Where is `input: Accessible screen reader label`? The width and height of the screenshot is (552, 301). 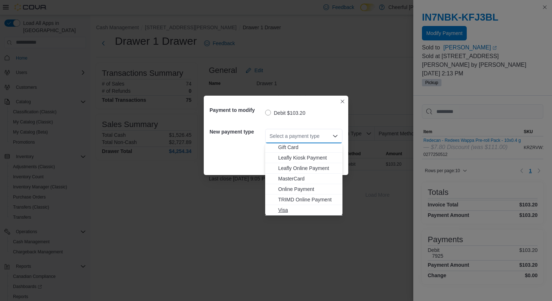 input: Accessible screen reader label is located at coordinates (270, 136).